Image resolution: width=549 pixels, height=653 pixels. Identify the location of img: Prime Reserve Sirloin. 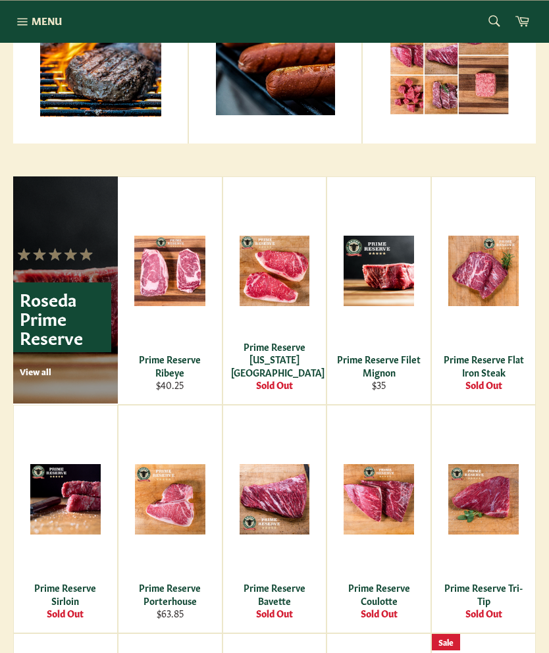
(65, 499).